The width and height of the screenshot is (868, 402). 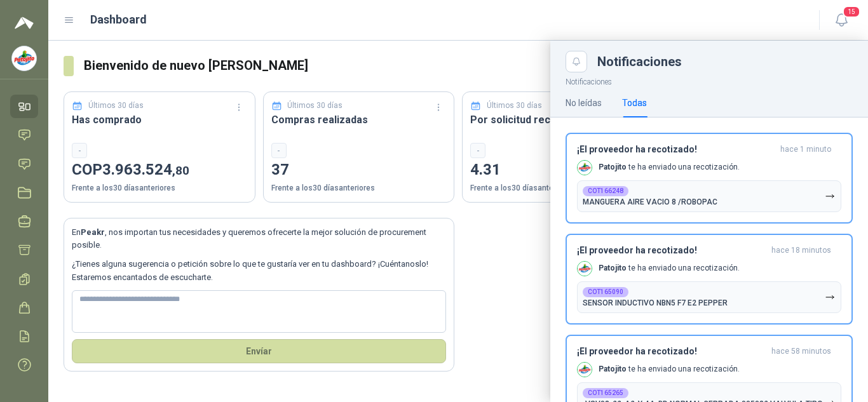 I want to click on b: COT166248, so click(x=606, y=191).